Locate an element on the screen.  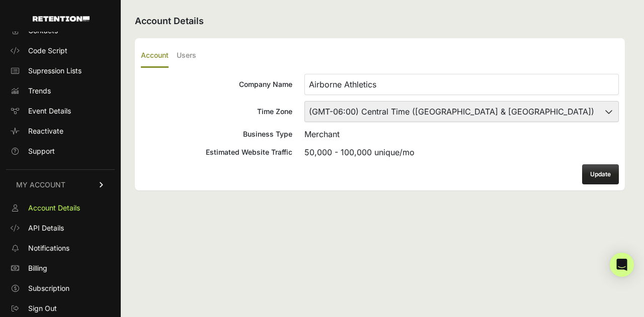
h2: Account Details is located at coordinates (380, 21).